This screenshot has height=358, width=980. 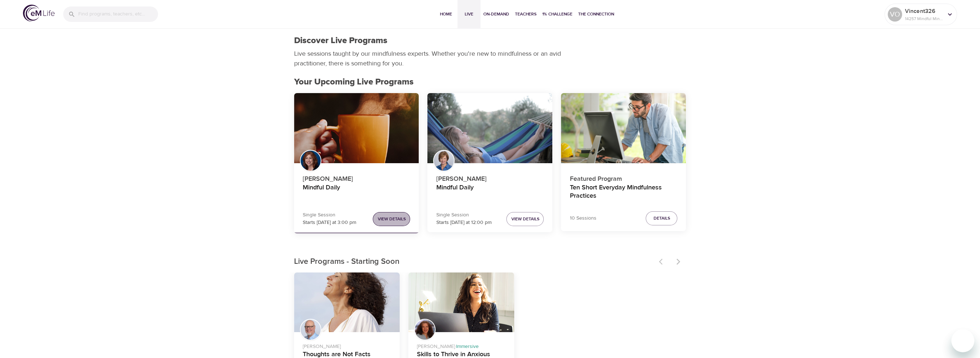 I want to click on span: Immersive, so click(x=467, y=347).